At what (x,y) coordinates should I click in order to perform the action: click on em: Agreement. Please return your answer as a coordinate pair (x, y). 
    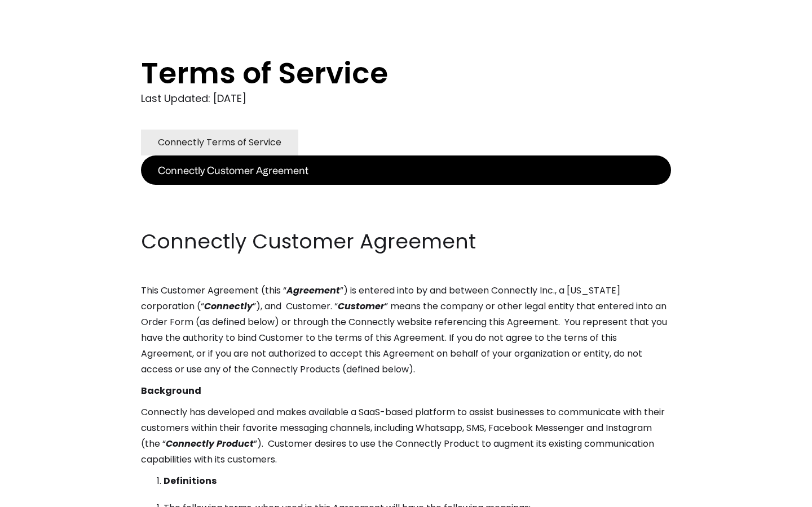
    Looking at the image, I should click on (313, 290).